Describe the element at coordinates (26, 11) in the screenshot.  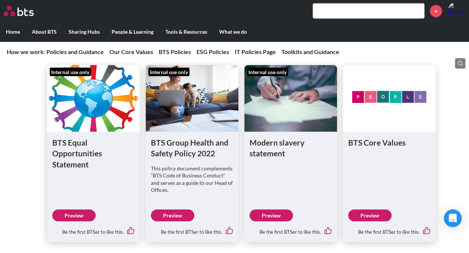
I see `a: Go home` at that location.